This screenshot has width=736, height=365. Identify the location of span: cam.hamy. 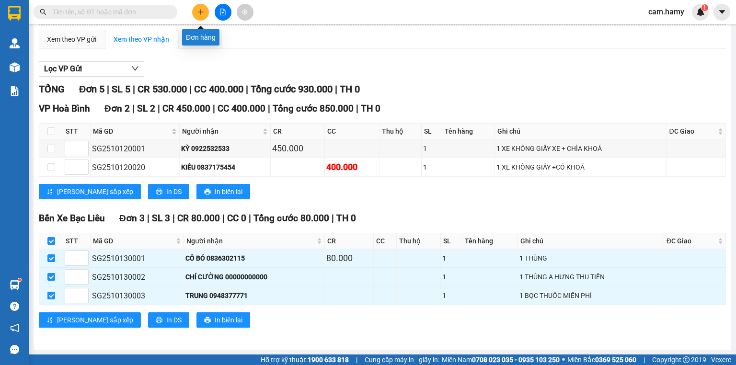
(666, 11).